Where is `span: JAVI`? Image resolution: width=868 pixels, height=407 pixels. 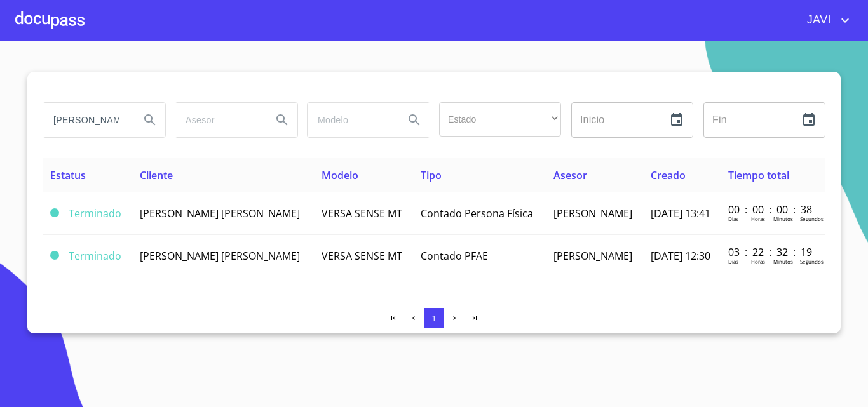 span: JAVI is located at coordinates (817, 20).